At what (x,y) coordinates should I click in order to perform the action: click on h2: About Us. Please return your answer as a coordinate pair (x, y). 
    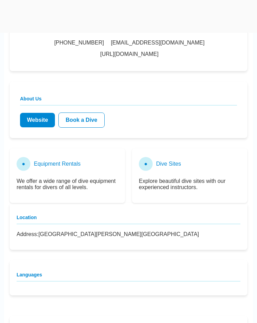
    Looking at the image, I should click on (129, 101).